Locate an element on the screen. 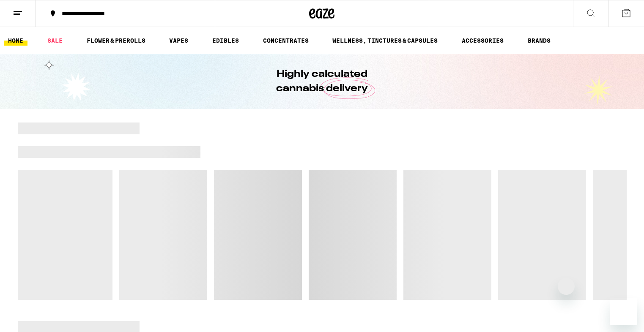 The width and height of the screenshot is (644, 332). a: SALE is located at coordinates (55, 41).